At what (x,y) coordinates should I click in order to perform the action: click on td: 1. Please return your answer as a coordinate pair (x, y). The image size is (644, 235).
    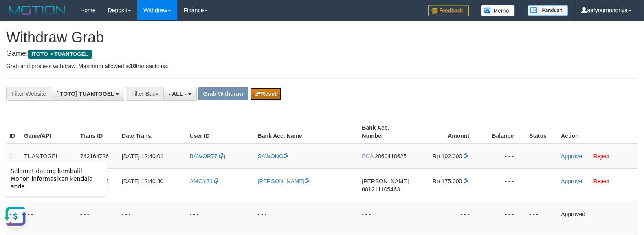
    Looking at the image, I should click on (14, 156).